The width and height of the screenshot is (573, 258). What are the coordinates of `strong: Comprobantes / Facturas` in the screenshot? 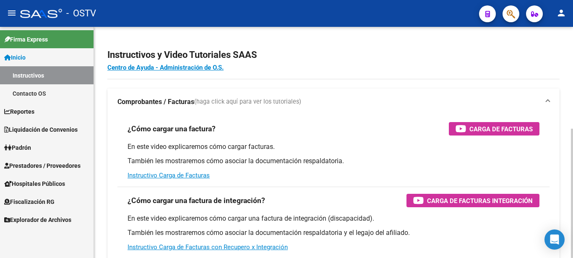 It's located at (156, 102).